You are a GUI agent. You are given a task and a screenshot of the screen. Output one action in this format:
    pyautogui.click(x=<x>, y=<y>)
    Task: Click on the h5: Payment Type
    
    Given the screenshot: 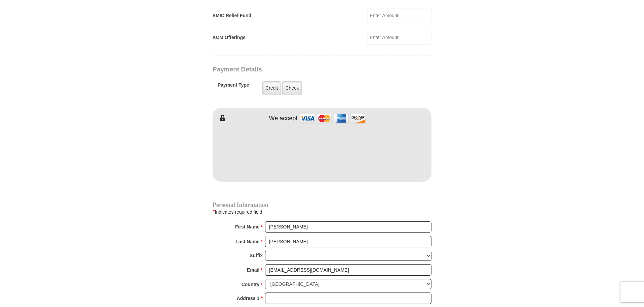 What is the action you would take?
    pyautogui.click(x=233, y=87)
    